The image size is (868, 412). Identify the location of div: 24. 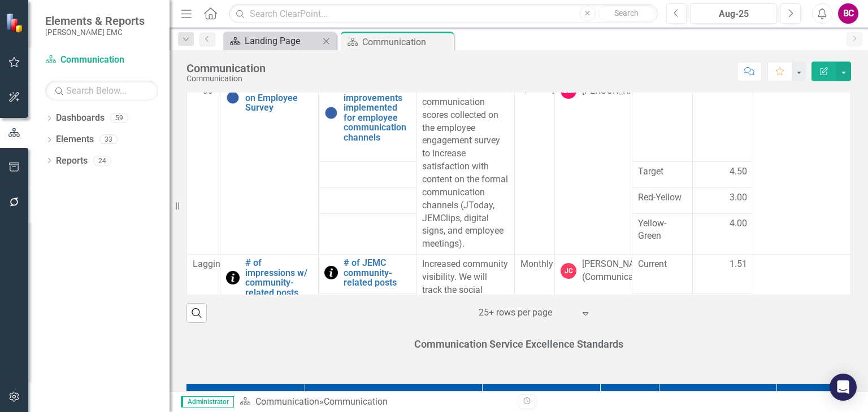
(102, 160).